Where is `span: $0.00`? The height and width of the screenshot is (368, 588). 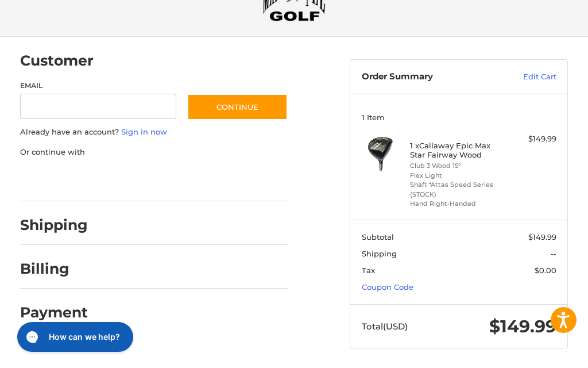
span: $0.00 is located at coordinates (546, 271).